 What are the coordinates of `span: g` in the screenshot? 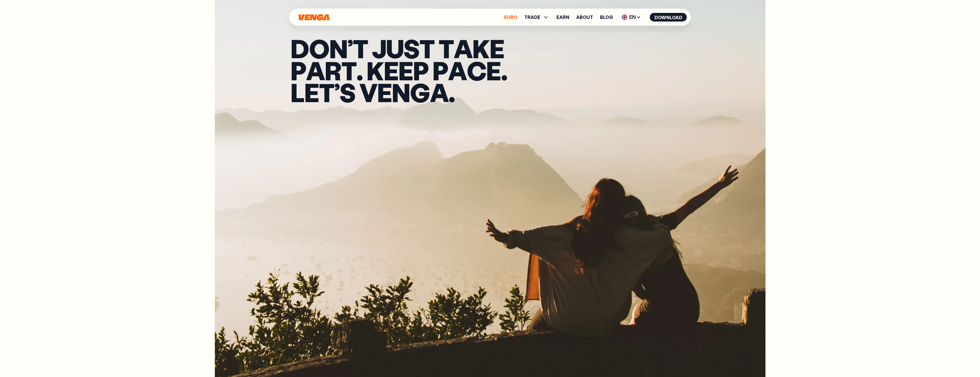 It's located at (420, 92).